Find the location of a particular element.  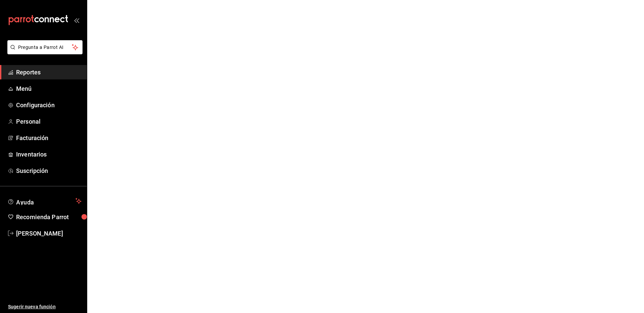

span: Facturación is located at coordinates (49, 138).